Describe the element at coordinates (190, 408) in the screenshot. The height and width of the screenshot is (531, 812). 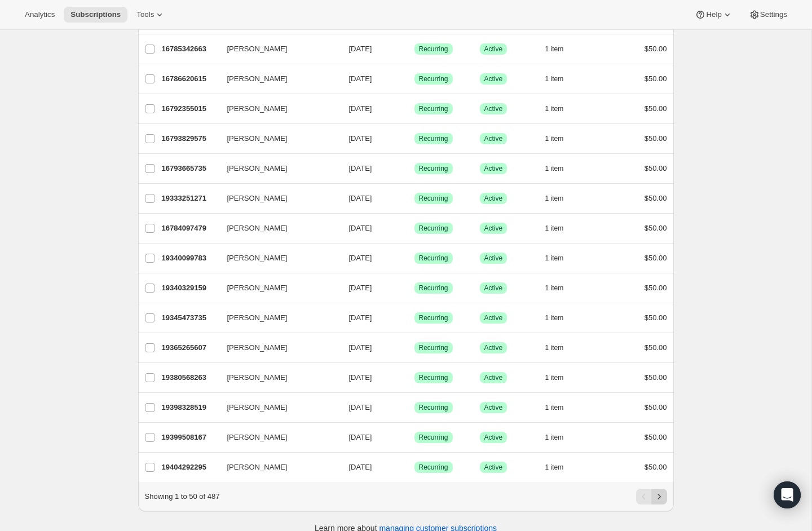
I see `p: 19398328519` at that location.